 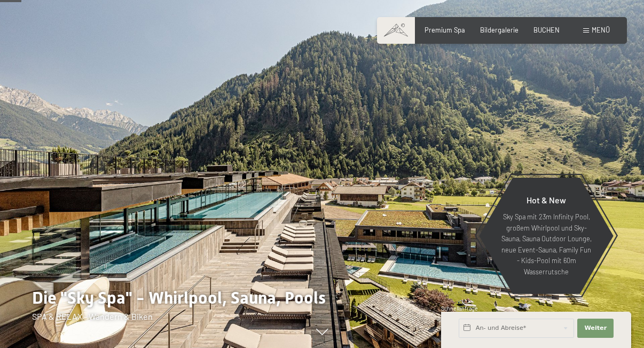 What do you see at coordinates (500, 30) in the screenshot?
I see `a: Bildergalerie` at bounding box center [500, 30].